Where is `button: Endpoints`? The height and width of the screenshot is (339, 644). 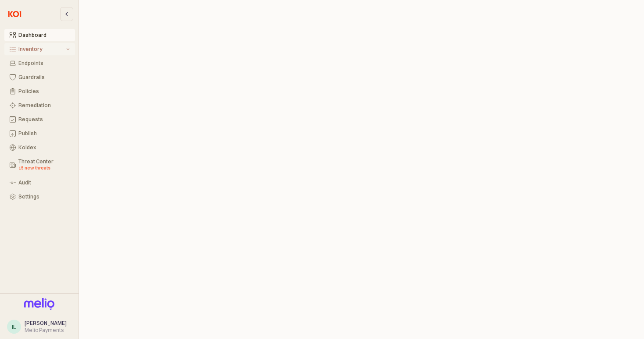 button: Endpoints is located at coordinates (39, 63).